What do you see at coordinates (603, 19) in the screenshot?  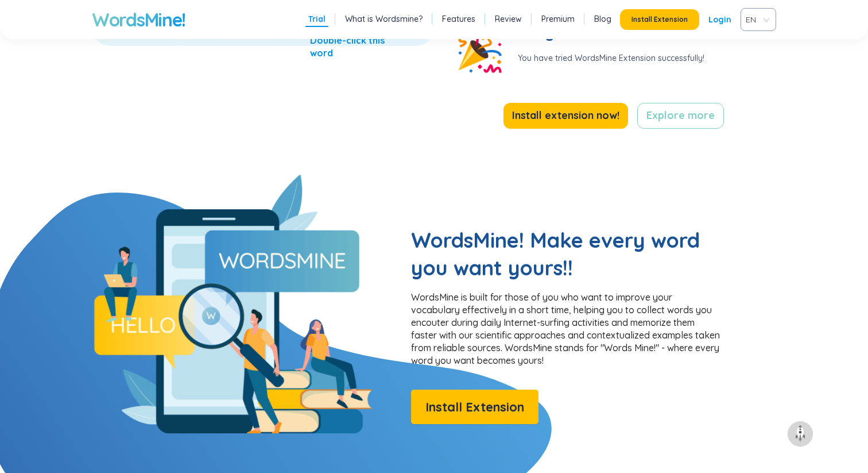 I see `a: Blog` at bounding box center [603, 19].